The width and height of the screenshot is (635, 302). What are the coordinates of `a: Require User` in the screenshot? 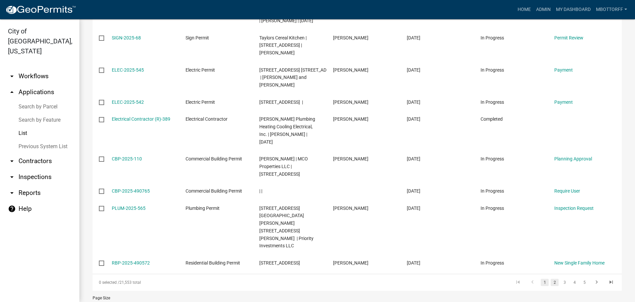 It's located at (568, 191).